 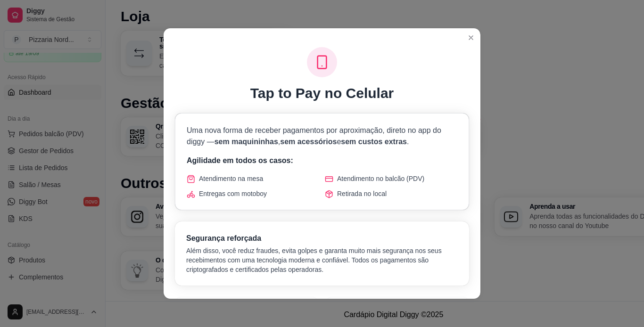 What do you see at coordinates (233, 193) in the screenshot?
I see `span: Entregas com motoboy` at bounding box center [233, 193].